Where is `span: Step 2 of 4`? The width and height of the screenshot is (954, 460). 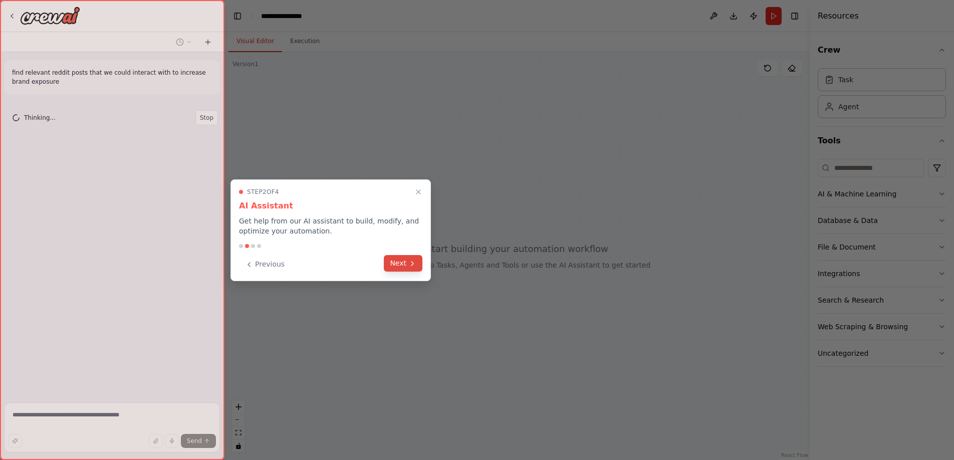 span: Step 2 of 4 is located at coordinates (263, 192).